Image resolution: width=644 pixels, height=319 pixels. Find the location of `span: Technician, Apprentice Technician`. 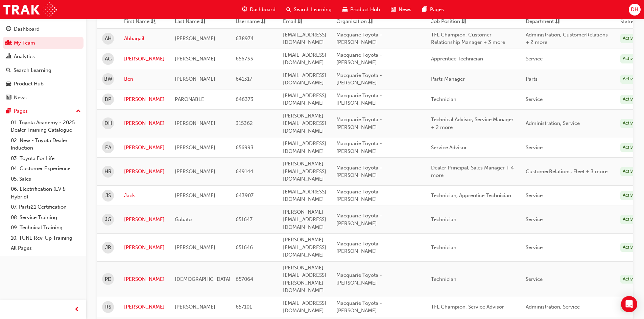

span: Technician, Apprentice Technician is located at coordinates (470, 196).